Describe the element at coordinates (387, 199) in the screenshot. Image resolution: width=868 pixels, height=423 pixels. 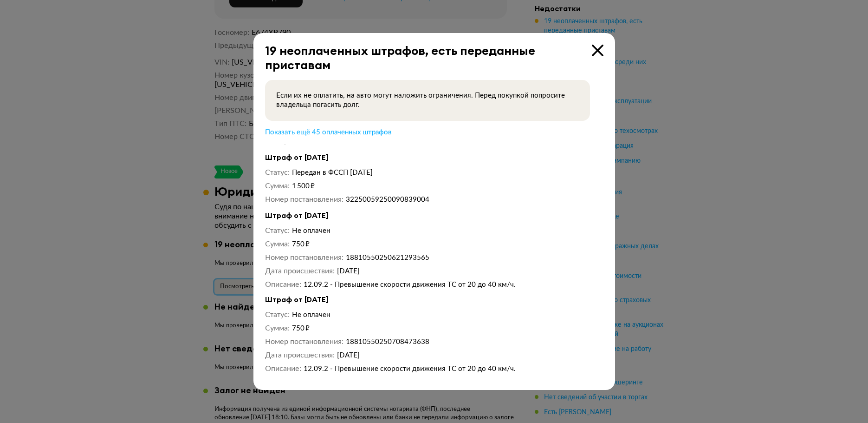
I see `span: 32250059250090839004` at that location.